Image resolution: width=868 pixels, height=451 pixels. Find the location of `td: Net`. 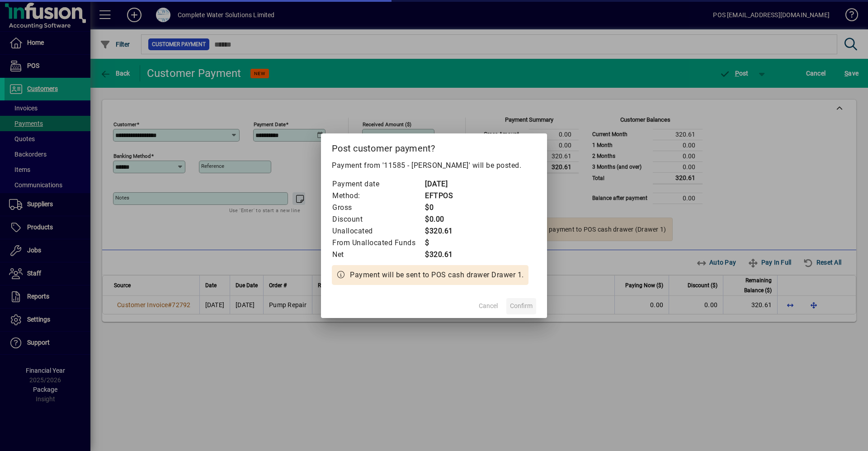

td: Net is located at coordinates (378, 255).